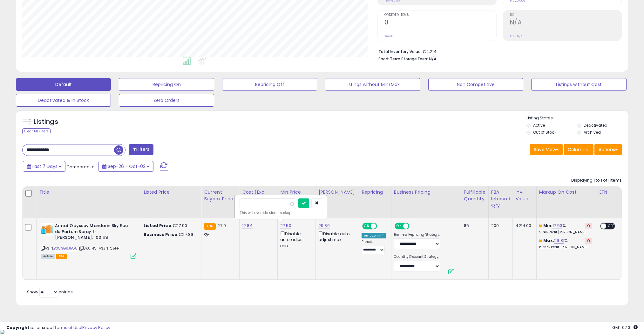  Describe the element at coordinates (161, 234) in the screenshot. I see `b: Business Price:` at that location.